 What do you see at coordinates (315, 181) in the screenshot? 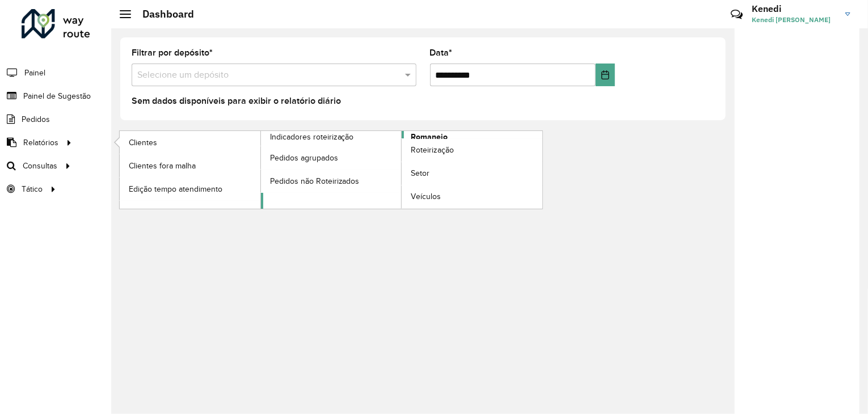
I see `span: Pedidos não Roteirizados` at bounding box center [315, 181].